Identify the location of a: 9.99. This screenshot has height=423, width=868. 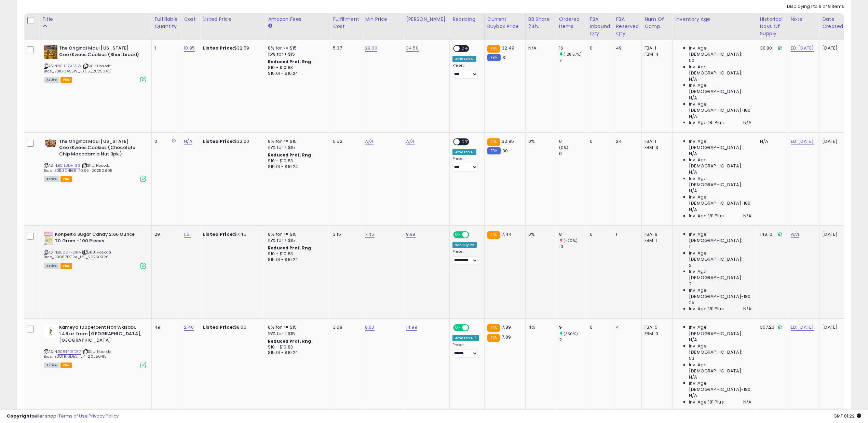
(411, 234).